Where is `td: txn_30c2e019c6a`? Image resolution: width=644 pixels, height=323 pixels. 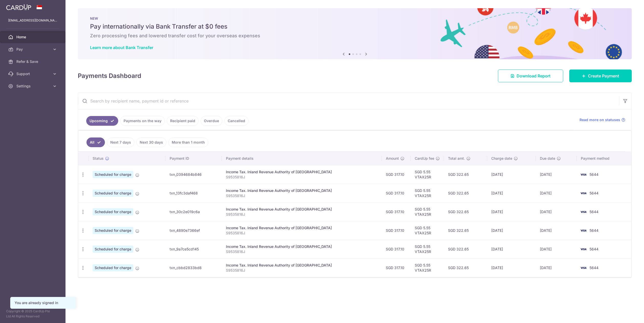 td: txn_30c2e019c6a is located at coordinates (194, 212).